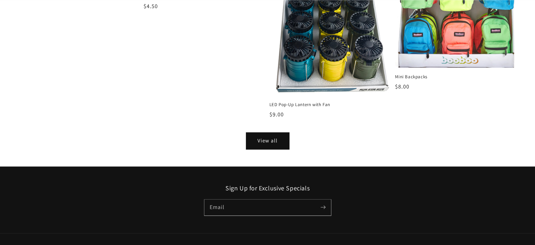 Image resolution: width=535 pixels, height=245 pixels. I want to click on span: $9.00, so click(277, 114).